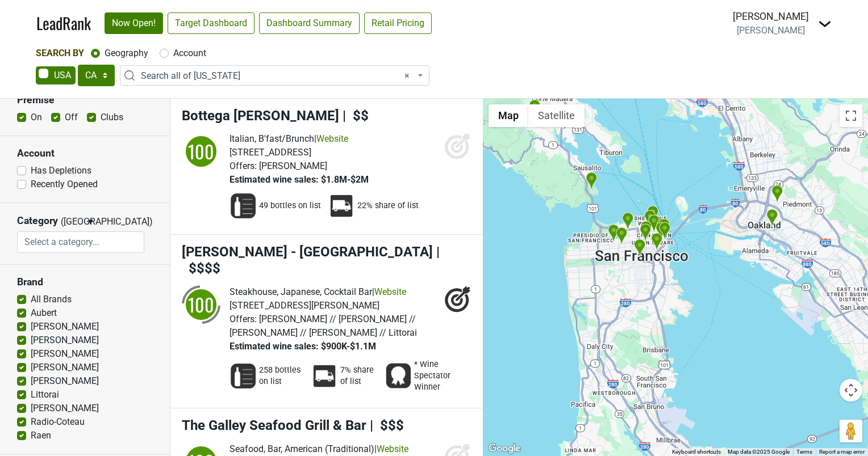 This screenshot has height=456, width=868. What do you see at coordinates (359, 377) in the screenshot?
I see `span: 7% share of list` at bounding box center [359, 377].